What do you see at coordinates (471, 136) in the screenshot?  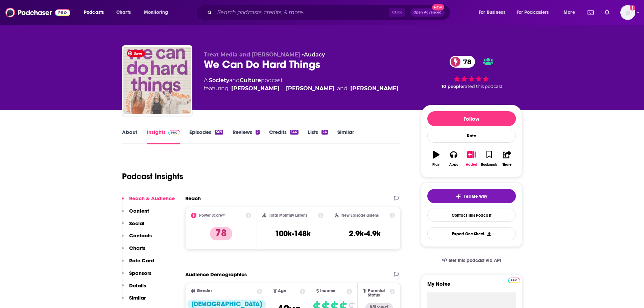 I see `div: Rate` at bounding box center [471, 136].